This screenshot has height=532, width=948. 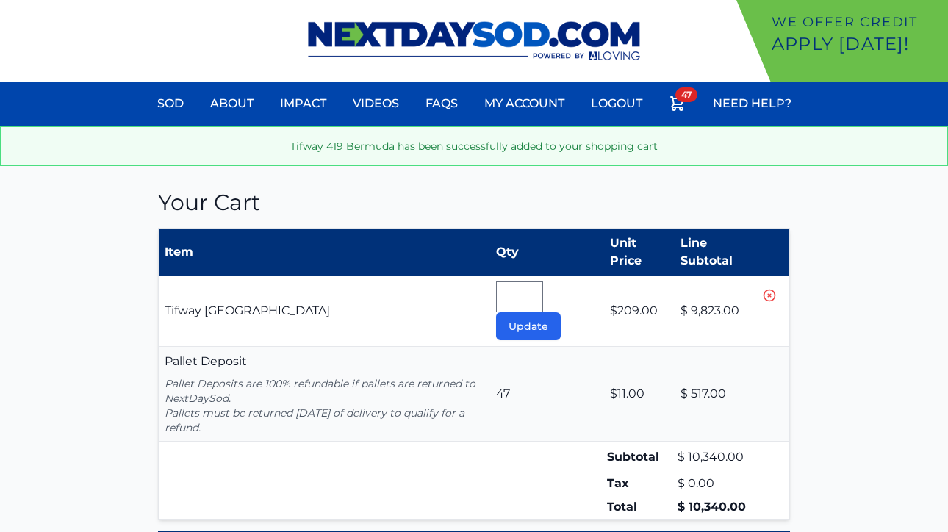 I want to click on td: Tax, so click(x=638, y=483).